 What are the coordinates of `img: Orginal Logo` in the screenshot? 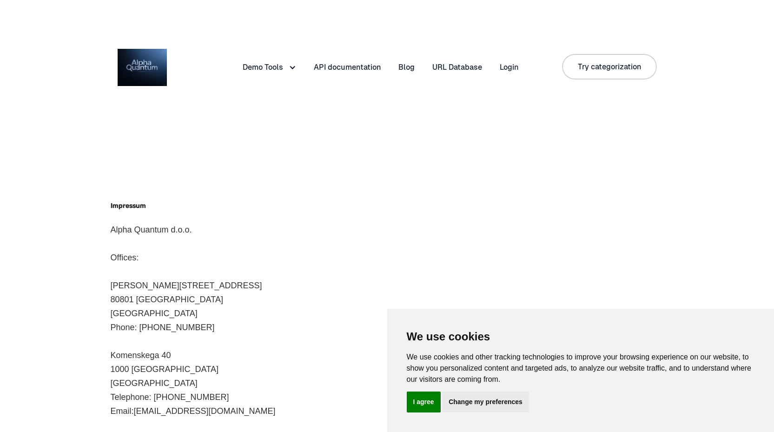 It's located at (142, 67).